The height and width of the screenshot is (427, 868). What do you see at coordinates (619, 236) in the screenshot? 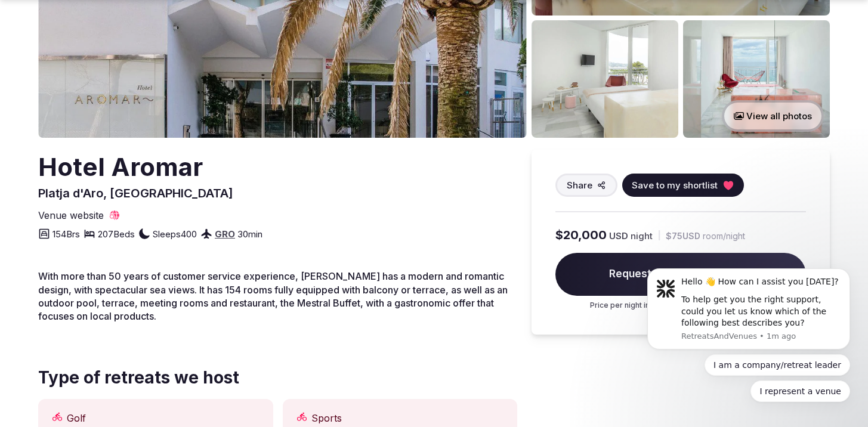
I see `span: USD` at bounding box center [619, 236].